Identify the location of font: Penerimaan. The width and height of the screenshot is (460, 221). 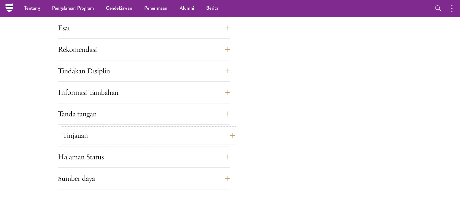
(156, 8).